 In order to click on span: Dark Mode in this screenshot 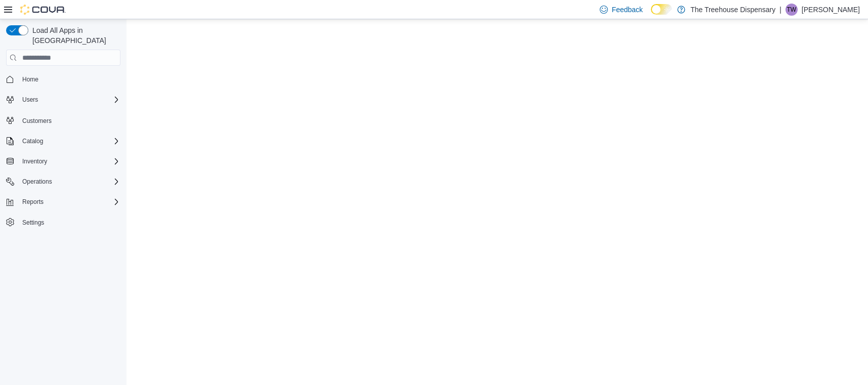, I will do `click(651, 15)`.